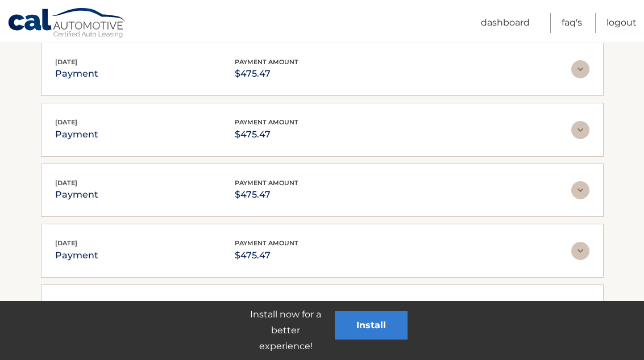 Image resolution: width=644 pixels, height=360 pixels. Describe the element at coordinates (621, 23) in the screenshot. I see `a: Logout` at that location.